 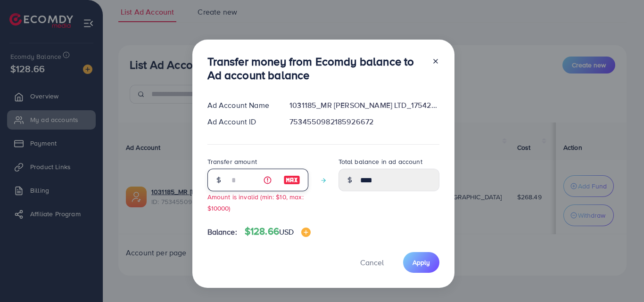 What do you see at coordinates (278, 231) in the screenshot?
I see `h4: $128.66` at bounding box center [278, 231].